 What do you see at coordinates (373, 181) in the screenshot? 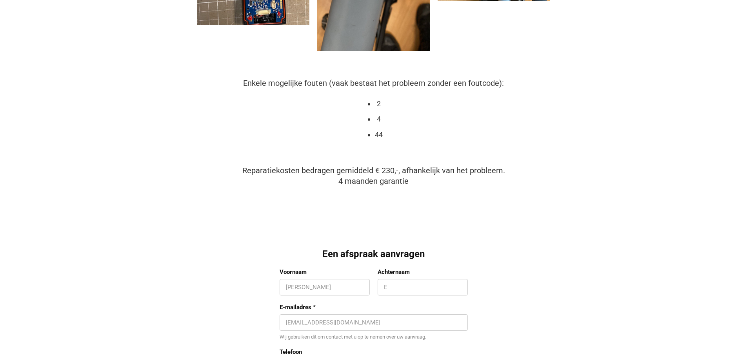
I see `span: 4 maanden garantie` at bounding box center [373, 181].